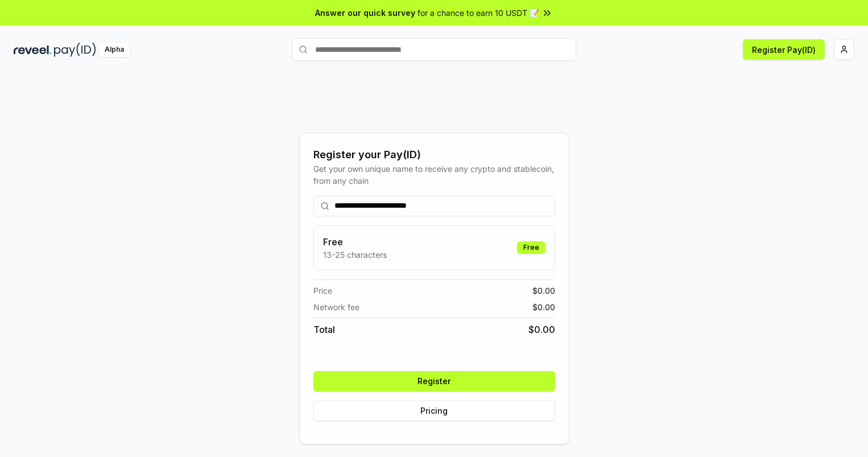 This screenshot has width=868, height=457. I want to click on p: 13-25 characters, so click(355, 254).